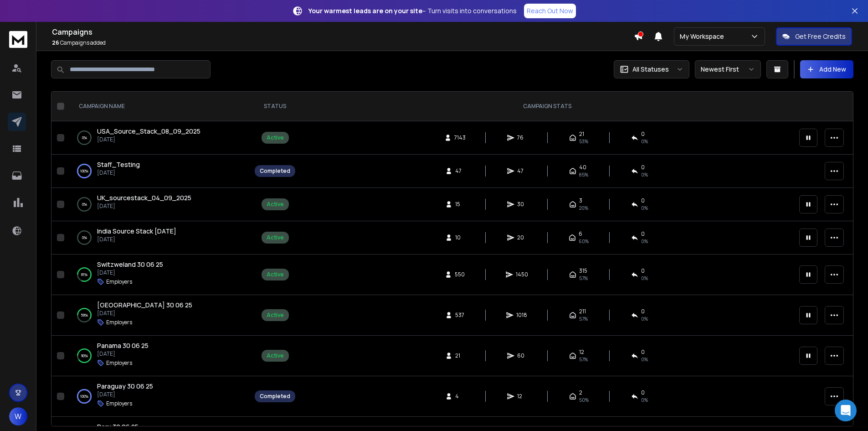  I want to click on p: 100 %, so click(84, 171).